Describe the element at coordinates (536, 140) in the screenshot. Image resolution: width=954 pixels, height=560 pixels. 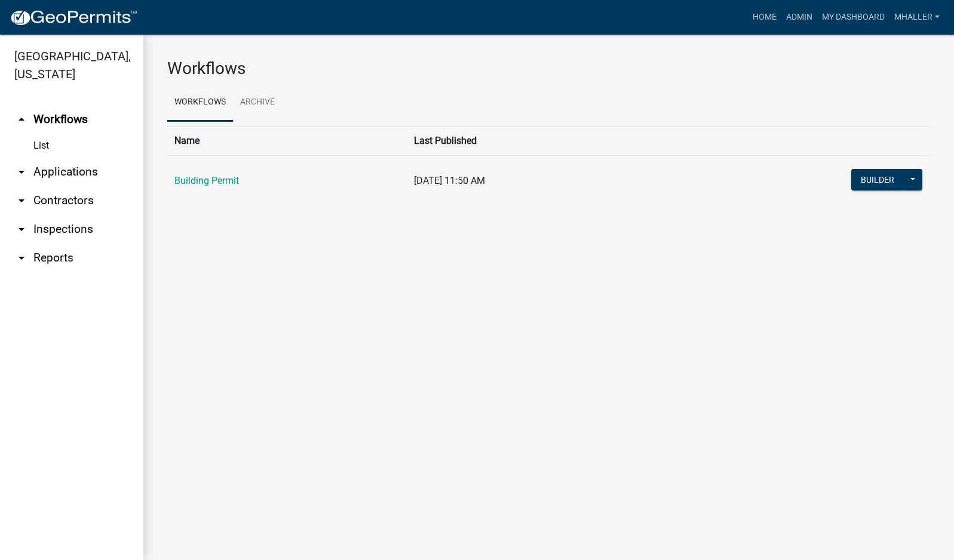
I see `th: Last Published` at that location.